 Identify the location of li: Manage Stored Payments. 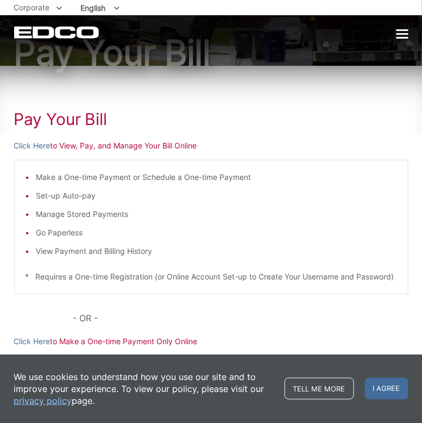
(217, 214).